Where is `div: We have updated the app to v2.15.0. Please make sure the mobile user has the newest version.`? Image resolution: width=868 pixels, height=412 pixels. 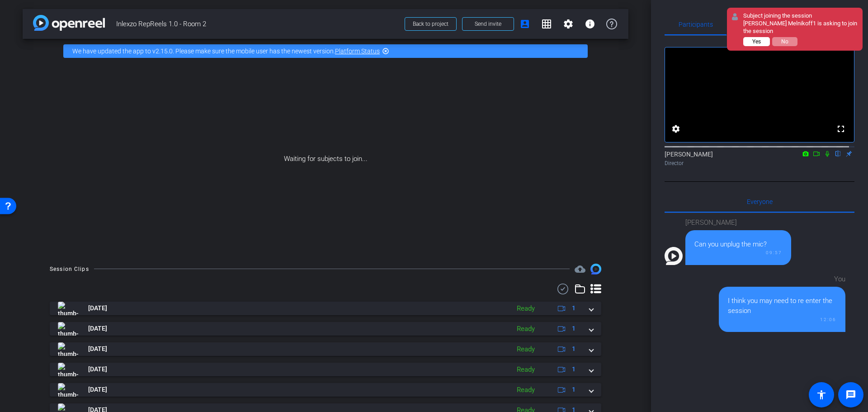 div: We have updated the app to v2.15.0. Please make sure the mobile user has the newest version. is located at coordinates (326, 51).